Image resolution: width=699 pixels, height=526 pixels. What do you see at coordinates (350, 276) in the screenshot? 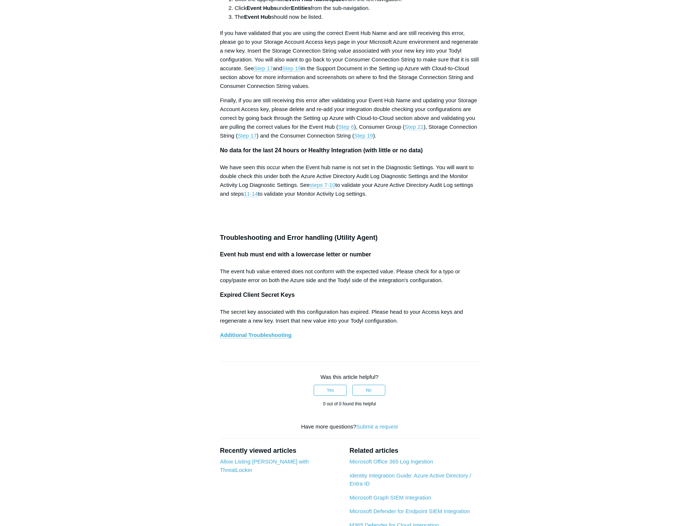
I see `p: The event hub value entered does not conform with the expected value. Please check for a typo or ...` at bounding box center [350, 276].